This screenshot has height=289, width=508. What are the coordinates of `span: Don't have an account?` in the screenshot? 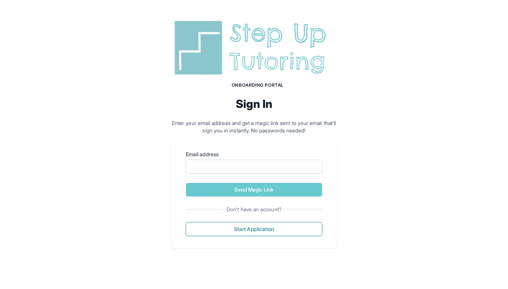 It's located at (254, 209).